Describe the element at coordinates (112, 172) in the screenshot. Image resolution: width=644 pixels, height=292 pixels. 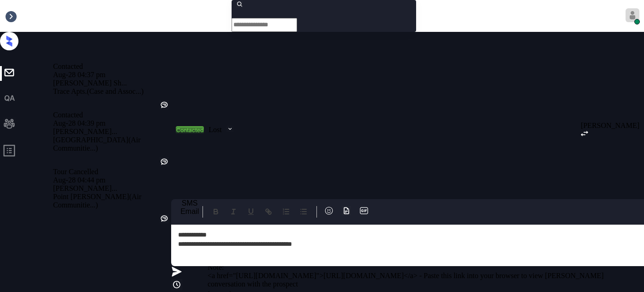
I see `div: Tour Cancelled` at that location.